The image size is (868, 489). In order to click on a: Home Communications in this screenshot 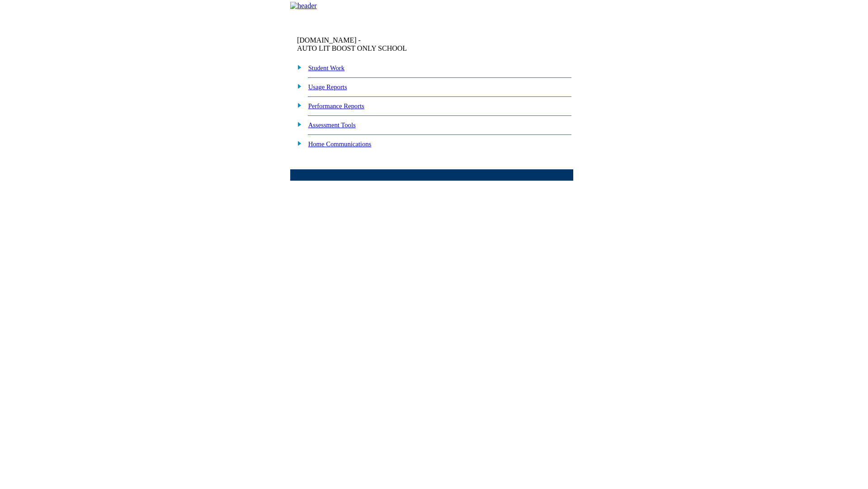, I will do `click(340, 144)`.